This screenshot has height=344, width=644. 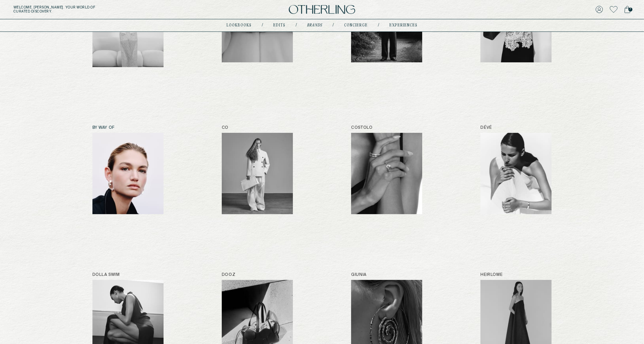 What do you see at coordinates (403, 25) in the screenshot?
I see `a: experiences` at bounding box center [403, 25].